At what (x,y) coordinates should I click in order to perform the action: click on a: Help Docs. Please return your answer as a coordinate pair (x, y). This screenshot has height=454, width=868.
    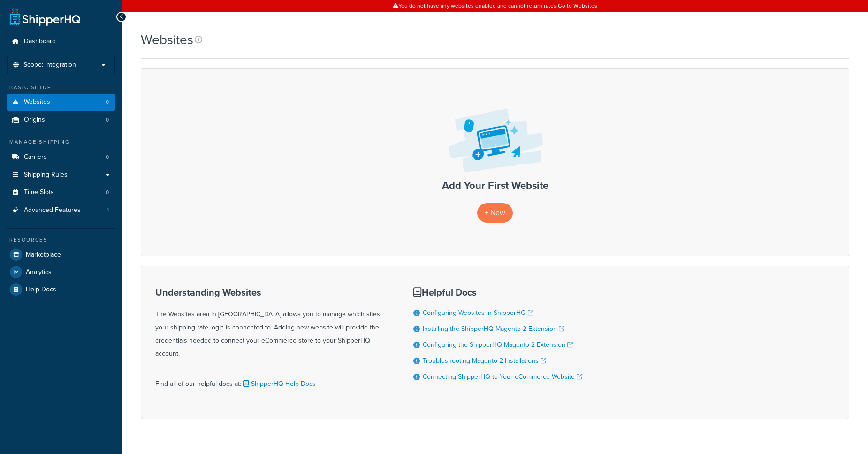
    Looking at the image, I should click on (61, 290).